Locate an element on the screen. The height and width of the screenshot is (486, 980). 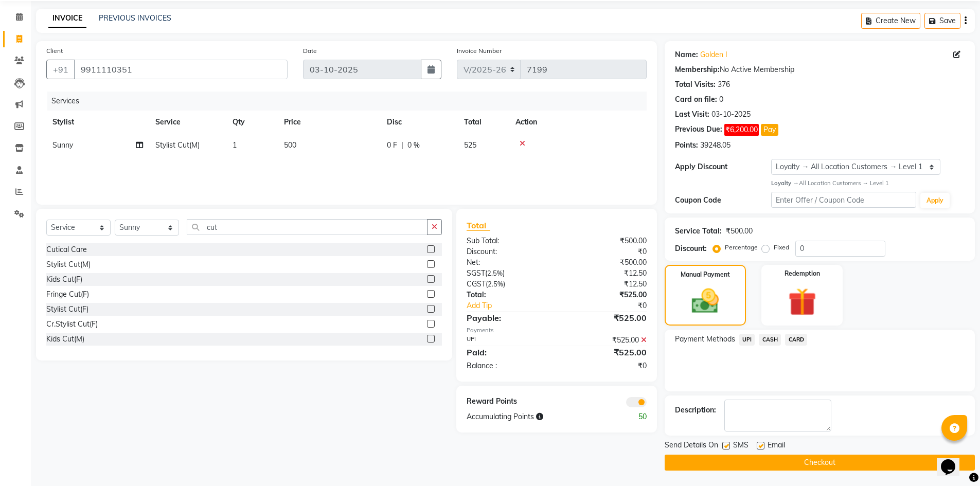
span: 1 is located at coordinates (234, 145).